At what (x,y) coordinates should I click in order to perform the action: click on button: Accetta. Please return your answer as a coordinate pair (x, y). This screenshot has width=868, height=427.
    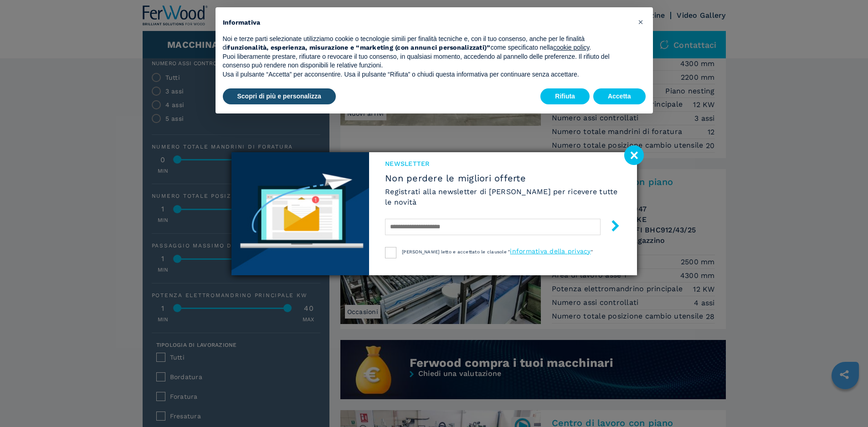
    Looking at the image, I should click on (619, 97).